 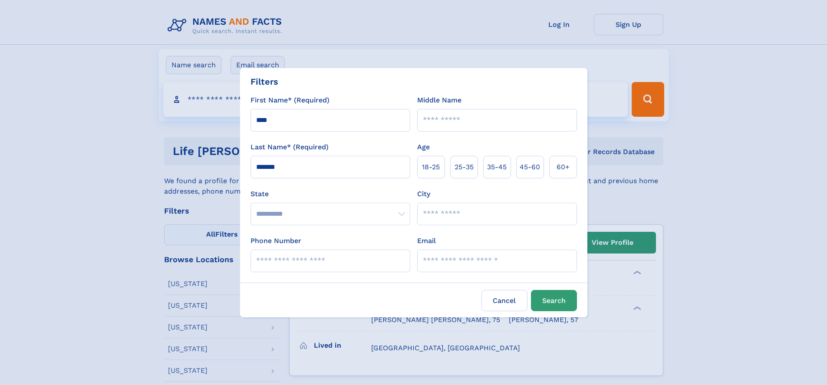 What do you see at coordinates (264, 82) in the screenshot?
I see `div: Filters` at bounding box center [264, 82].